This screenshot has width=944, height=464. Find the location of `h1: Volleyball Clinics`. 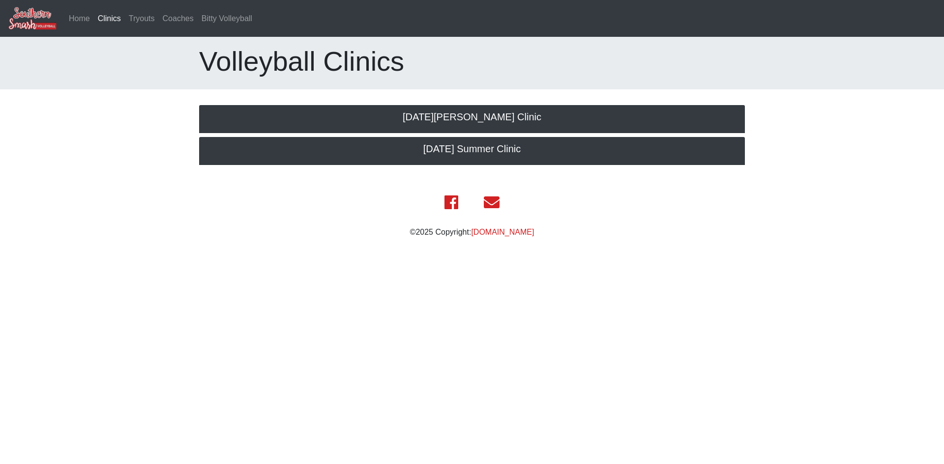

h1: Volleyball Clinics is located at coordinates (472, 61).